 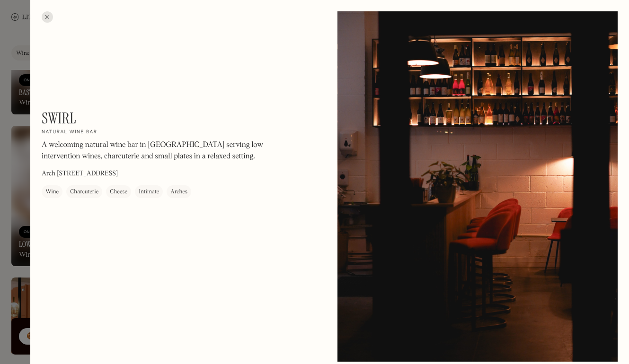 I want to click on div: Charcuterie, so click(x=84, y=192).